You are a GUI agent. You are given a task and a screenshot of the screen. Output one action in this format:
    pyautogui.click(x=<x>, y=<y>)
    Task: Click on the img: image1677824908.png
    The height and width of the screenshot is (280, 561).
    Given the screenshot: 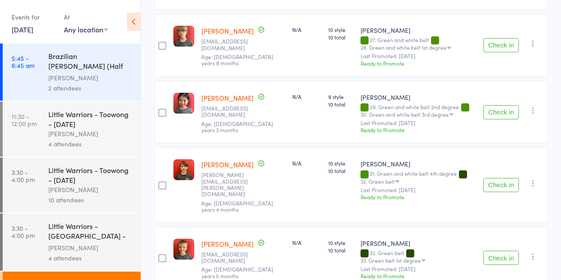 What is the action you would take?
    pyautogui.click(x=184, y=36)
    